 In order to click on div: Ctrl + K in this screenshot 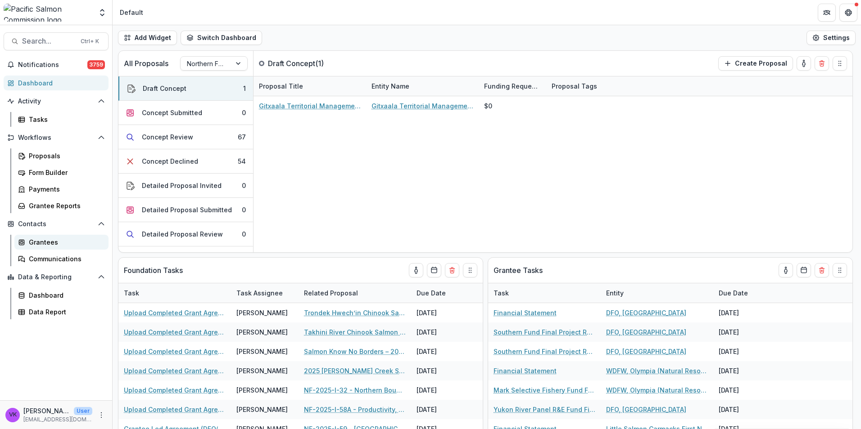, I will do `click(90, 41)`.